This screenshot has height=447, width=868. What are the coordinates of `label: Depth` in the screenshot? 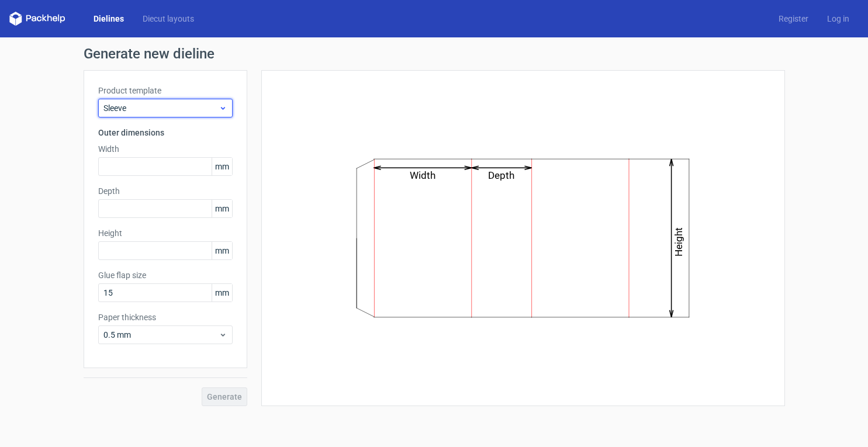 It's located at (165, 191).